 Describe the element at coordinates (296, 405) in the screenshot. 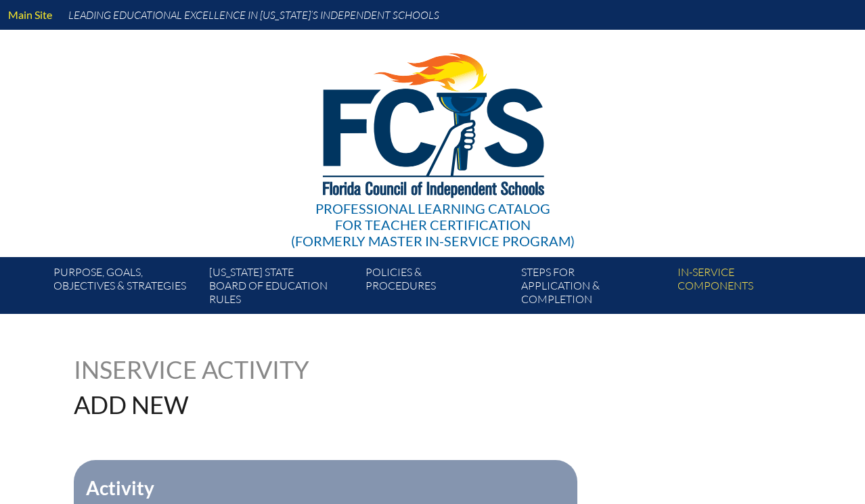

I see `h1: Add New` at that location.